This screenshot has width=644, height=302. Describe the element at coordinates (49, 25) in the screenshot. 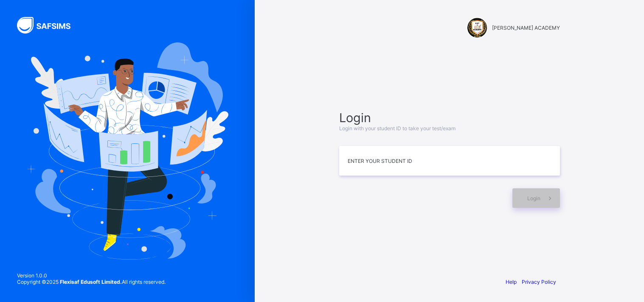

I see `img: SAFSIMS Logo` at that location.